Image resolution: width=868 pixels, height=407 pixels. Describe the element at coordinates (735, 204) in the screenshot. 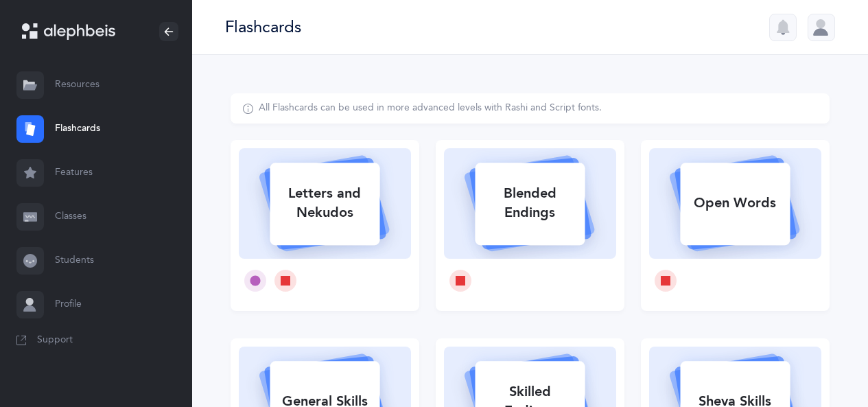

I see `div: Open Words` at that location.